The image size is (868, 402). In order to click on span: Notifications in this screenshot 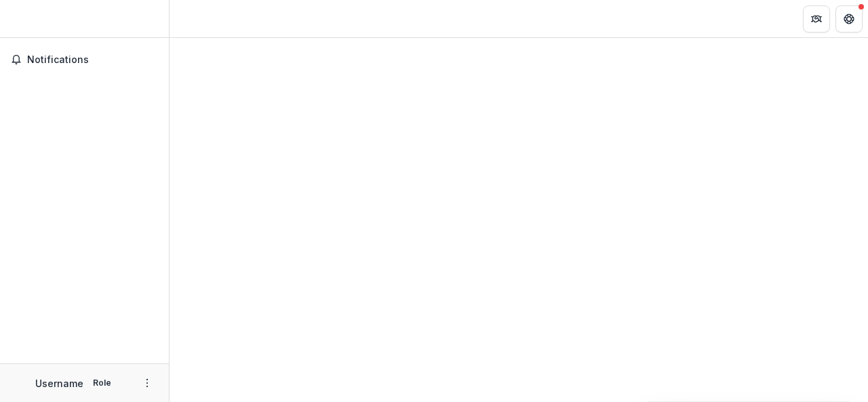, I will do `click(92, 59)`.